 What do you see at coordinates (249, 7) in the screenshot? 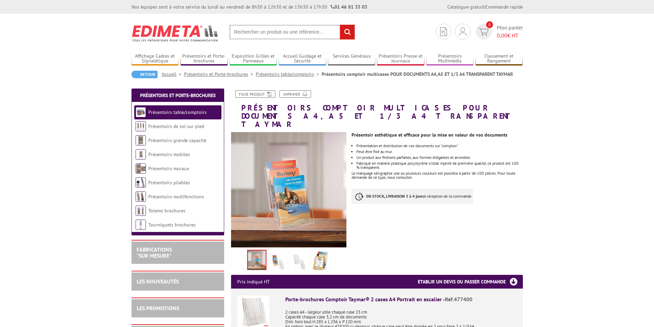
I see `div: Nos équipes sont à votre service du lundi au vendredi de 8h30 à 12h30 et de 13h30 à 17h30` at bounding box center [249, 7].